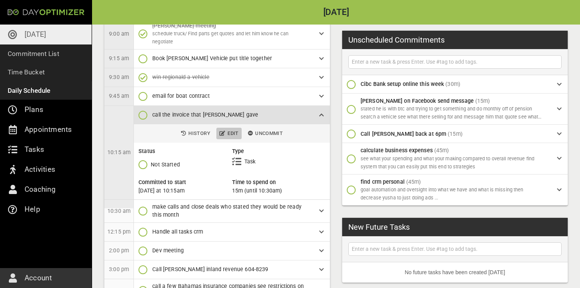  I want to click on h3: New Future Tasks, so click(379, 227).